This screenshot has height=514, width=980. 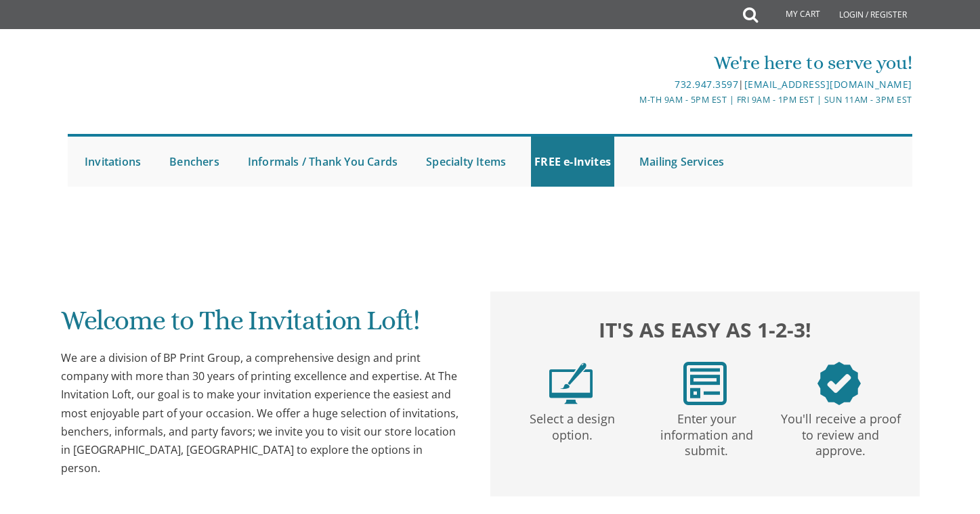 I want to click on p: You'll receive a proof to review and approve., so click(x=841, y=432).